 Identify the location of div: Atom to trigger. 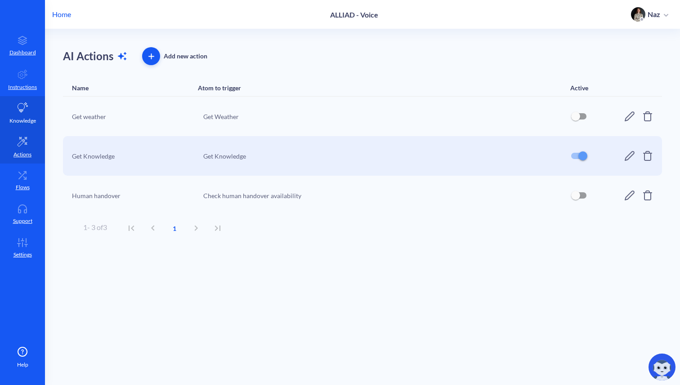
(219, 88).